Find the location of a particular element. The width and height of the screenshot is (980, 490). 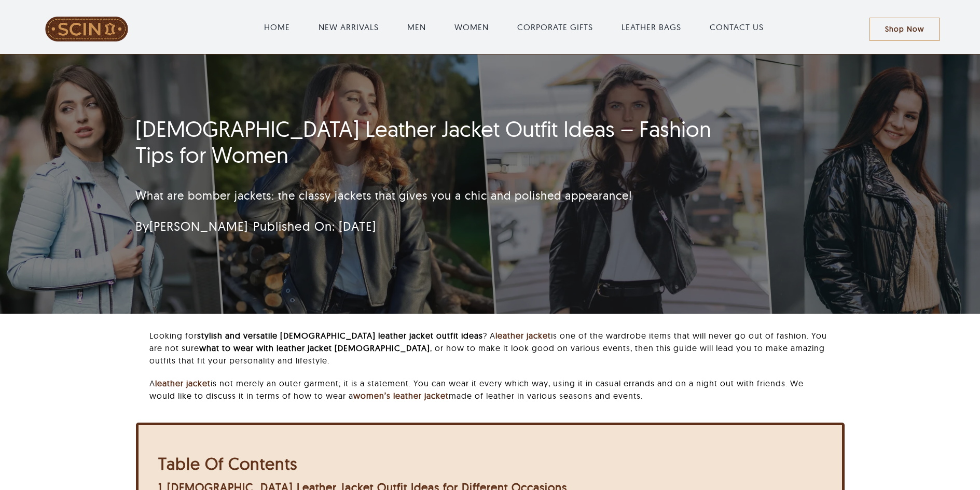

span: By is located at coordinates (191, 226).